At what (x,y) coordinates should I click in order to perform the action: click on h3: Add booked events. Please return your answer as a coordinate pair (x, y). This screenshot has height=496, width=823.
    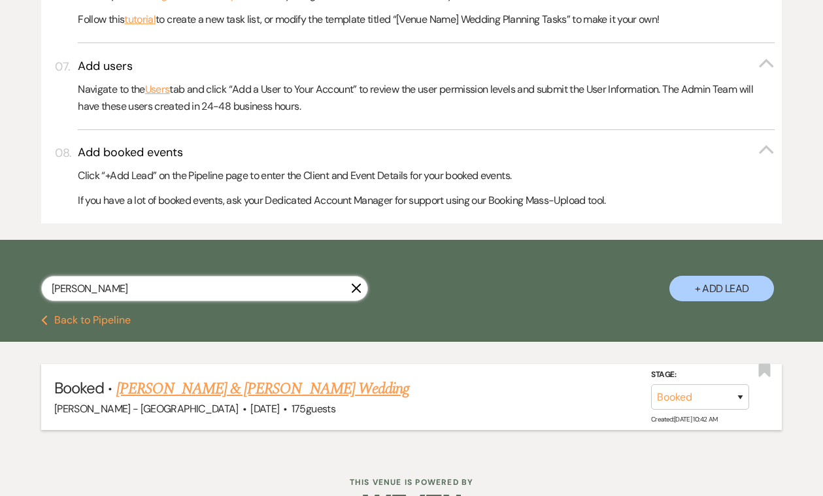
    Looking at the image, I should click on (130, 152).